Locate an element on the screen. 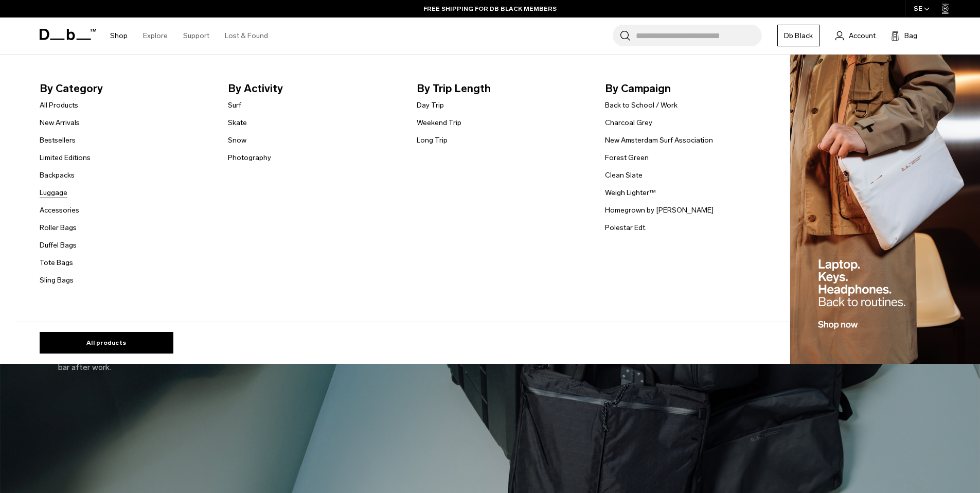 Image resolution: width=980 pixels, height=493 pixels. a: Luggage is located at coordinates (53, 192).